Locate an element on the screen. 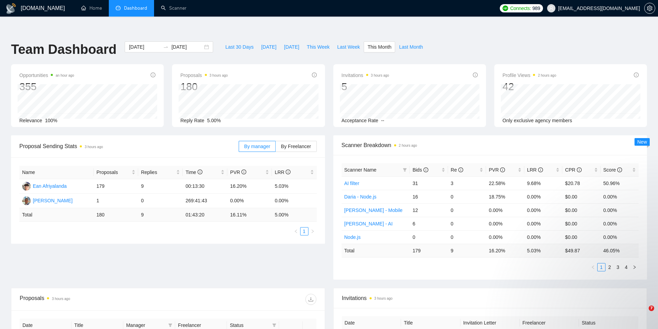 This screenshot has width=658, height=329. h1: Team Dashboard is located at coordinates (64, 49).